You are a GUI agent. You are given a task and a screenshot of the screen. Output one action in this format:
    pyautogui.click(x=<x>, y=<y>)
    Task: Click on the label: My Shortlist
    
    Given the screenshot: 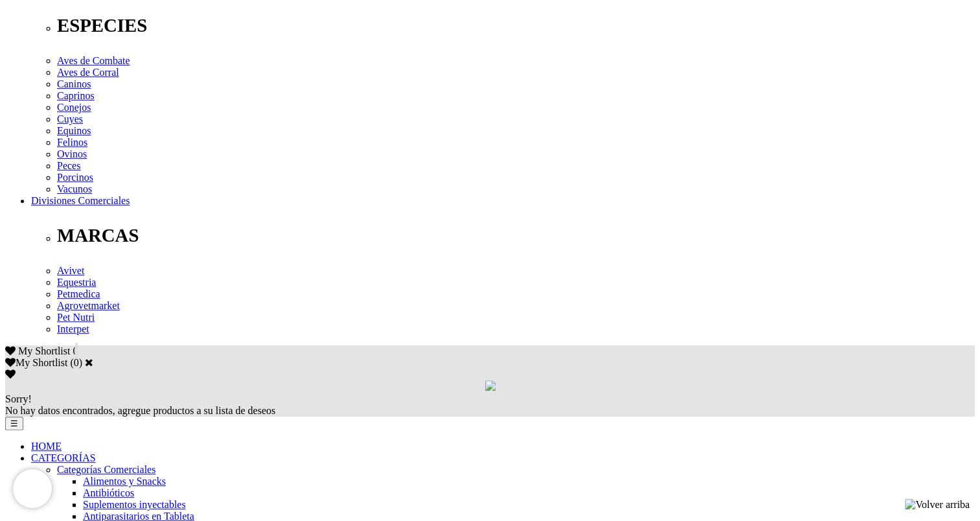 What is the action you would take?
    pyautogui.click(x=36, y=362)
    